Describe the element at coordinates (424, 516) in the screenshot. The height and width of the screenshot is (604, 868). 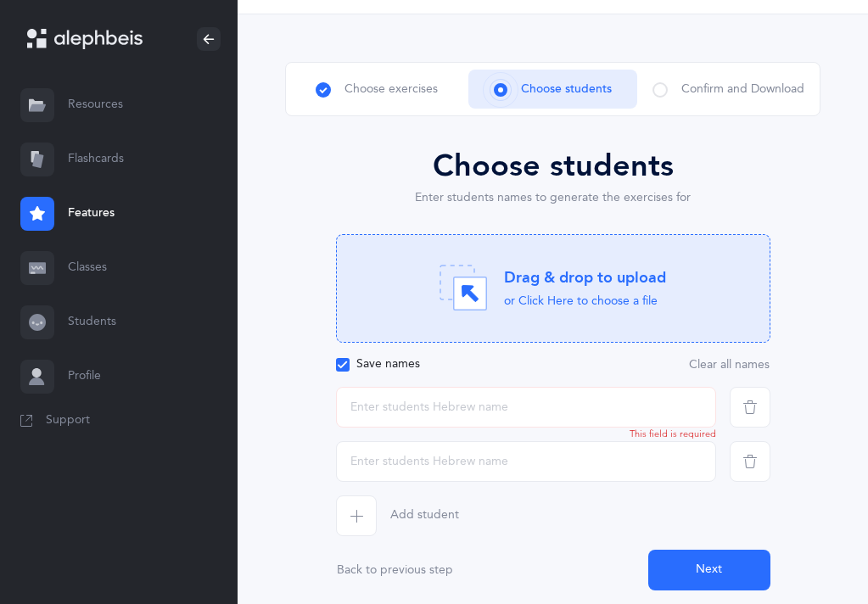
I see `span: Add student` at that location.